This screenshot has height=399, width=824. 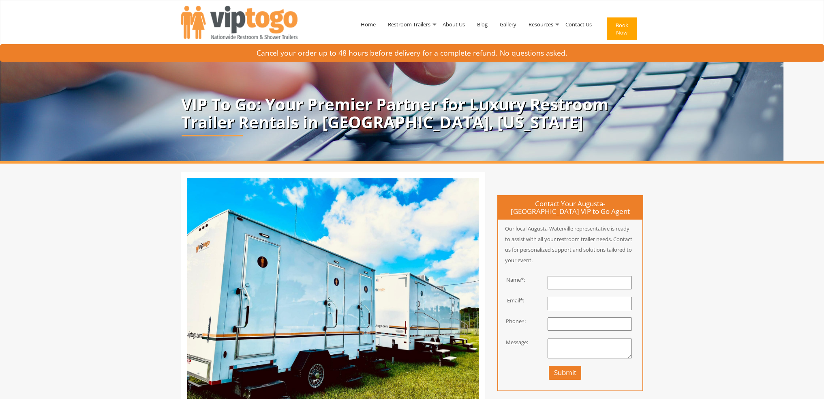 I want to click on a: Blog, so click(x=483, y=24).